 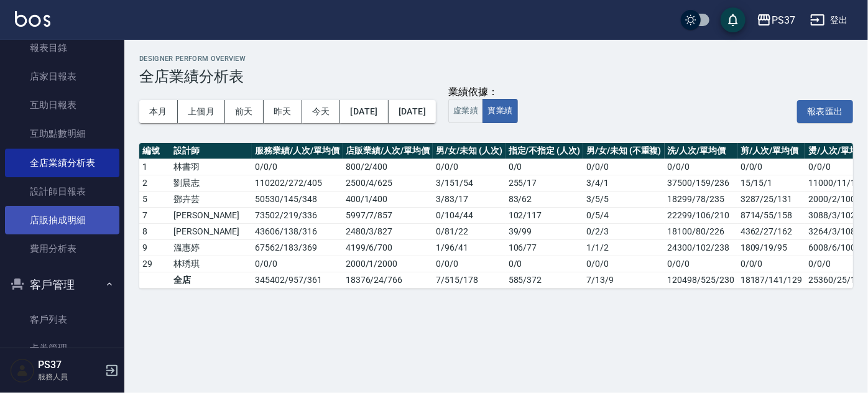 I want to click on a: 全店業績分析表, so click(x=62, y=163).